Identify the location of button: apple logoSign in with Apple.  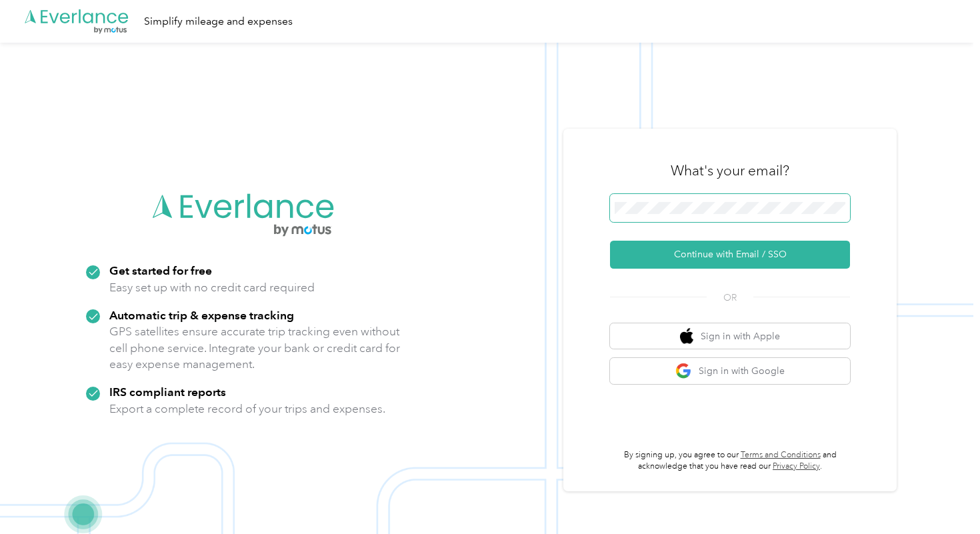
(730, 335).